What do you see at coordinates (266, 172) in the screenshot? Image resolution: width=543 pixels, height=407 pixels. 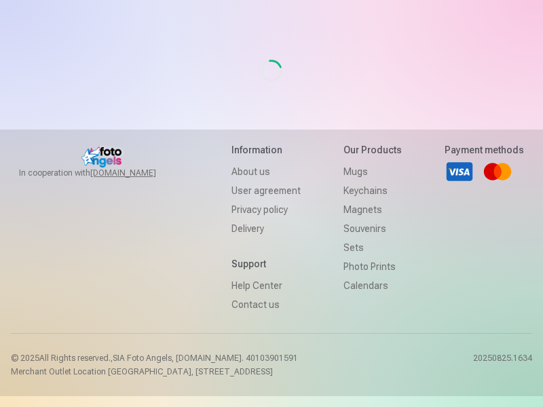 I see `a: About us` at bounding box center [266, 172].